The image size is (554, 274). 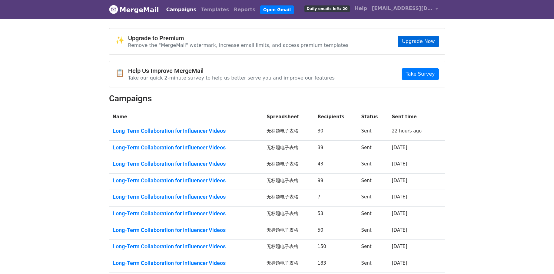 What do you see at coordinates (336, 248) in the screenshot?
I see `td: 150` at bounding box center [336, 248].